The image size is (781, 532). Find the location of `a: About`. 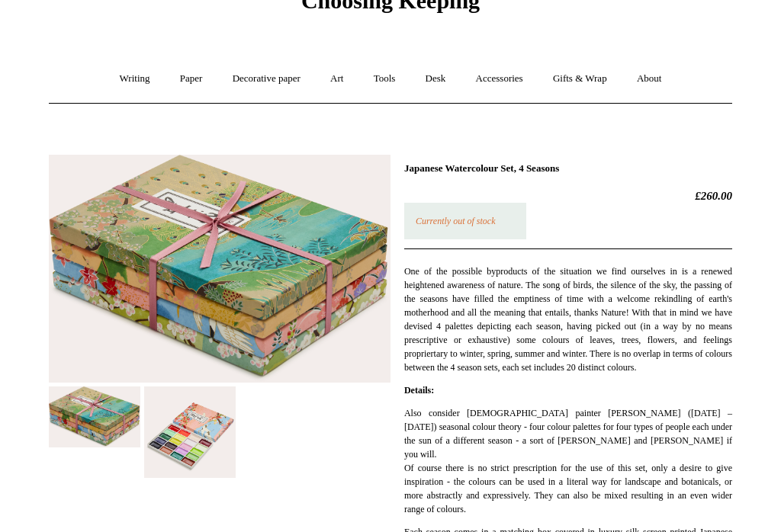

a: About is located at coordinates (649, 78).